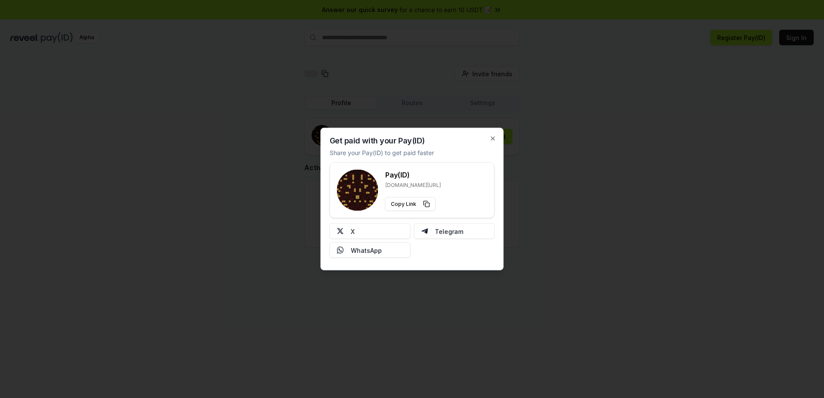  What do you see at coordinates (340, 250) in the screenshot?
I see `img: Whatsapp` at bounding box center [340, 250].